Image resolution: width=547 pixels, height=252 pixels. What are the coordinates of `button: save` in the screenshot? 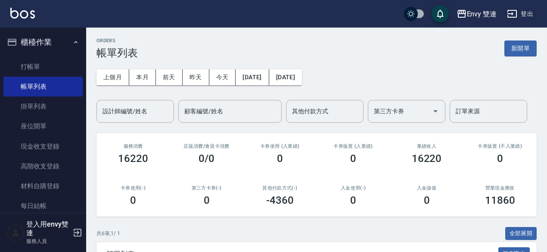 It's located at (441, 14).